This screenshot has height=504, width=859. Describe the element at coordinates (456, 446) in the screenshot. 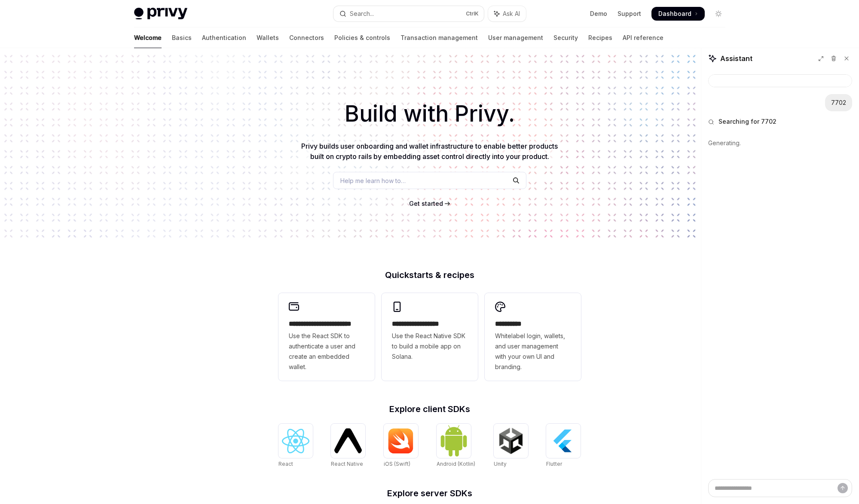

I see `a: Android (Kotlin)Android (Kotlin)` at that location.